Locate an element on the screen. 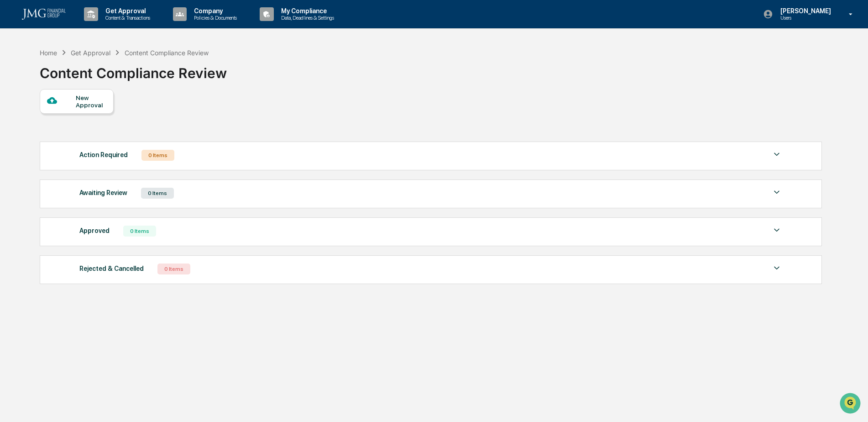  p: Get Approval is located at coordinates (127, 11).